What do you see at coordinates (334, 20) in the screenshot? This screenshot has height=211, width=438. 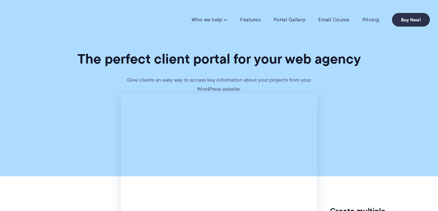 I see `a: Email Course` at bounding box center [334, 20].